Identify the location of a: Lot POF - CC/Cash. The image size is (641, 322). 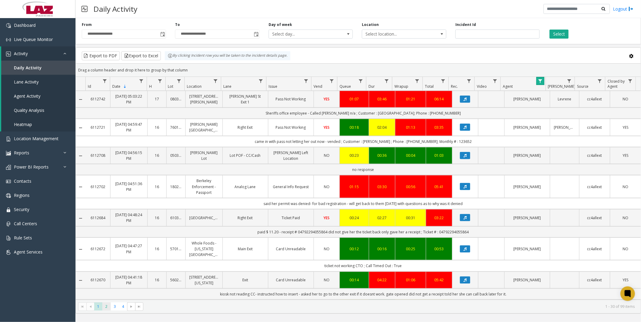
(245, 155).